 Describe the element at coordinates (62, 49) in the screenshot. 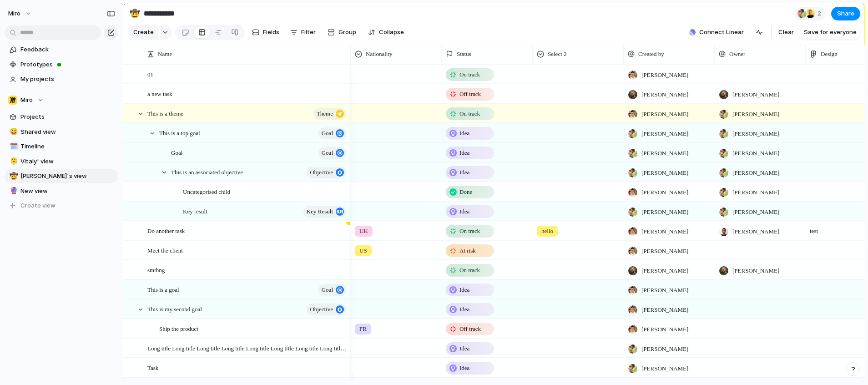

I see `a: Feedback` at that location.